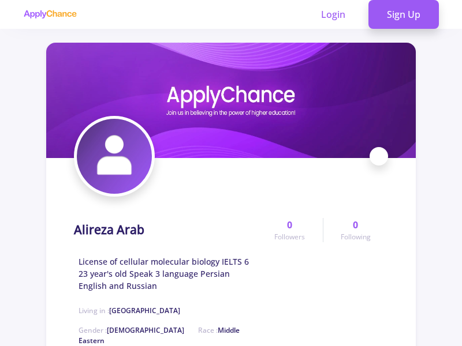 This screenshot has height=346, width=462. Describe the element at coordinates (289, 230) in the screenshot. I see `a: 0Followers` at that location.